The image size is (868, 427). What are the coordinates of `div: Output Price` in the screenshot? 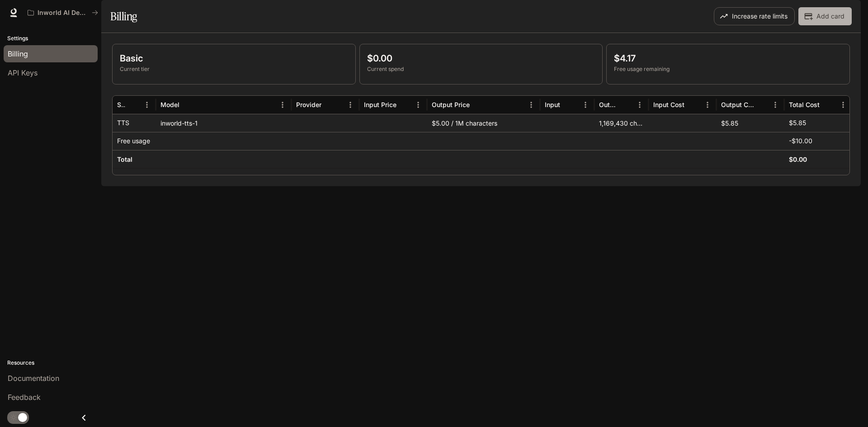 It's located at (451, 105).